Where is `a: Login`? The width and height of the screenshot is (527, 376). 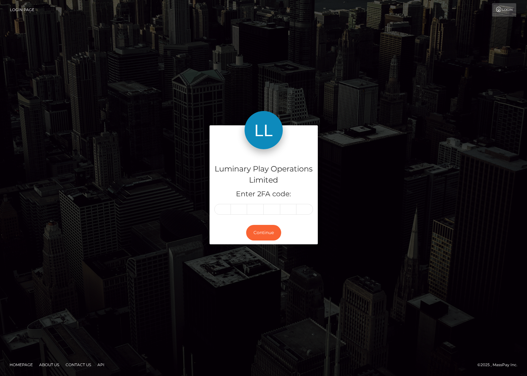 a: Login is located at coordinates (504, 10).